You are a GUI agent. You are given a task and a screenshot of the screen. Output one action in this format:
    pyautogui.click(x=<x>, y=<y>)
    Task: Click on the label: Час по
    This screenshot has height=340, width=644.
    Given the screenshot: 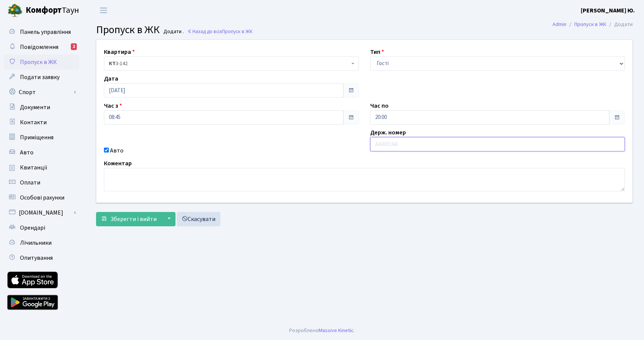 What is the action you would take?
    pyautogui.click(x=379, y=106)
    